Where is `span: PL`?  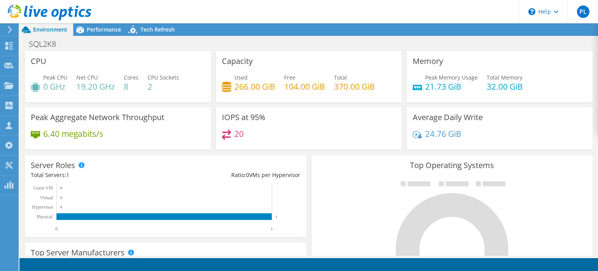 span: PL is located at coordinates (584, 12).